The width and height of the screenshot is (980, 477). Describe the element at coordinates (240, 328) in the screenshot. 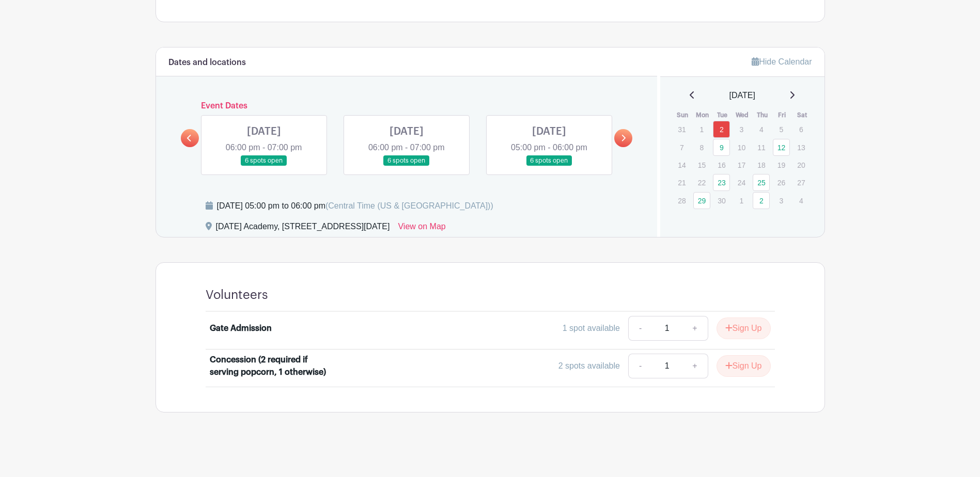

I see `div: Gate Admission` at that location.